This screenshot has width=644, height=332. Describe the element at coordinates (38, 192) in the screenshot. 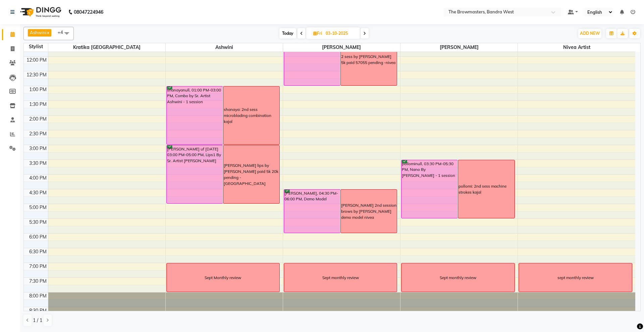

I see `div: 4:30 PM` at that location.